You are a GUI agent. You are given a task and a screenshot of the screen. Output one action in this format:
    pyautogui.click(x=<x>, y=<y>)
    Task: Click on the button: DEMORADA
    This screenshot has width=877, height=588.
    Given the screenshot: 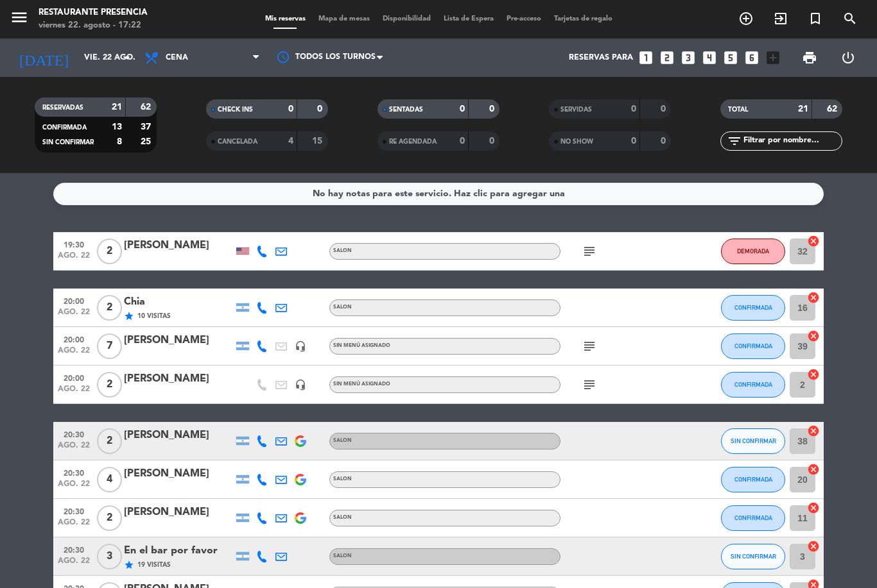 What is the action you would take?
    pyautogui.click(x=753, y=252)
    